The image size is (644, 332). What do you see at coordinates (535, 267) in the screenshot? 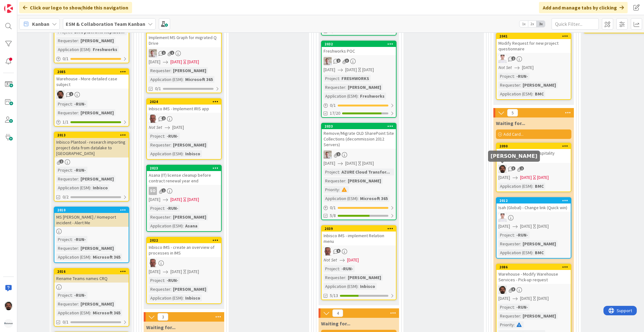
I see `div: 2086` at bounding box center [535, 267].